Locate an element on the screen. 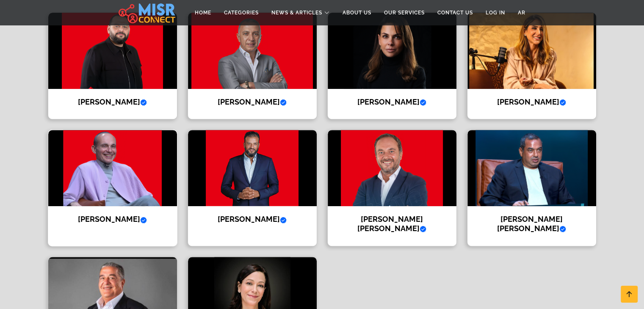  a: About Us is located at coordinates (357, 13).